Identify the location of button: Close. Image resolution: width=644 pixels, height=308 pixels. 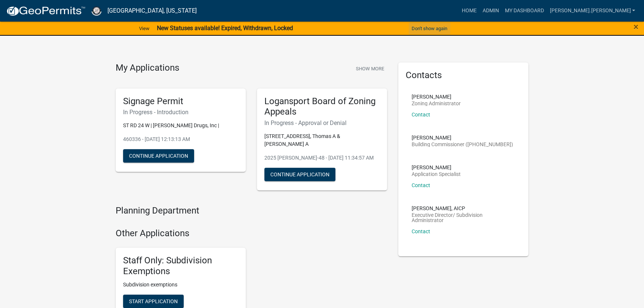
(636, 27).